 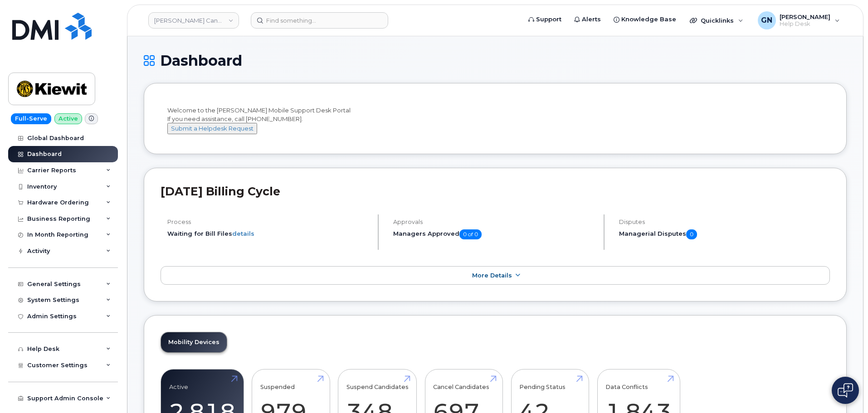 What do you see at coordinates (845, 390) in the screenshot?
I see `img: Open chat` at bounding box center [845, 390].